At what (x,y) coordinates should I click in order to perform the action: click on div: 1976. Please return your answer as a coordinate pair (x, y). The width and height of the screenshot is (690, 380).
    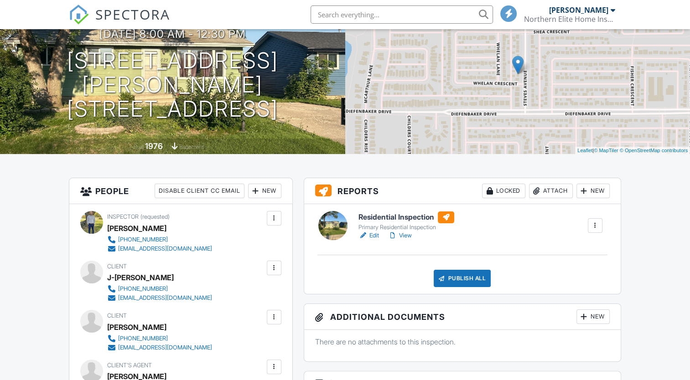
    Looking at the image, I should click on (154, 146).